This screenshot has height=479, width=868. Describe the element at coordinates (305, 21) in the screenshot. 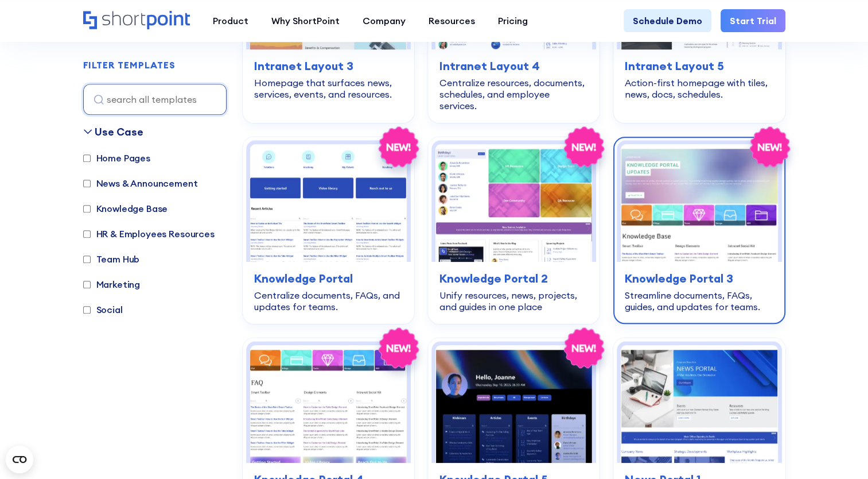

I see `a: Why ShortPoint` at that location.